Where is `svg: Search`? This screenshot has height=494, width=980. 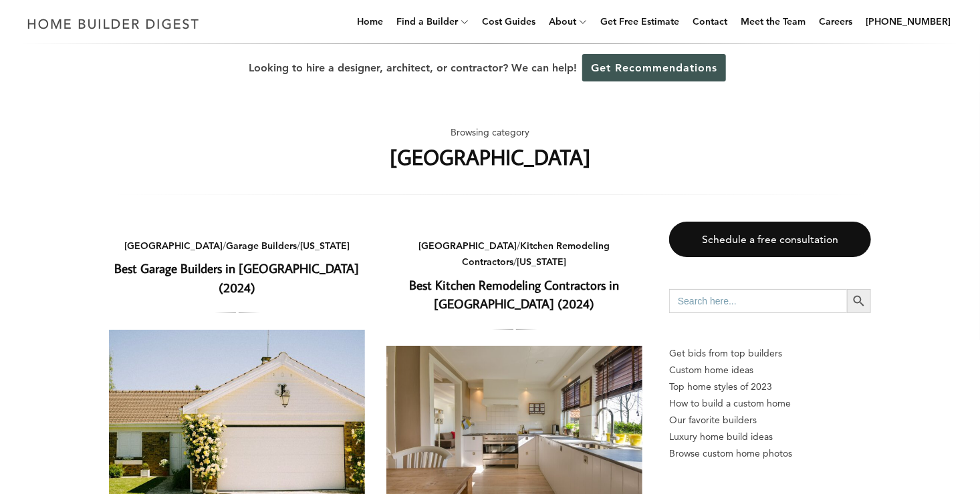
svg: Search is located at coordinates (859, 301).